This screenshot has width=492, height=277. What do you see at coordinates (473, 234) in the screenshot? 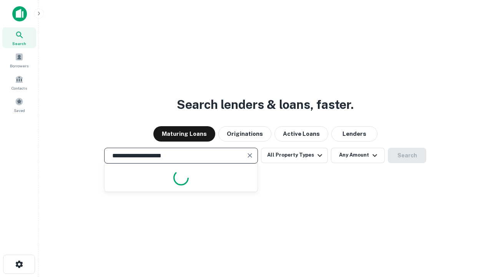
I see `div: Chat Widget` at bounding box center [473, 234].